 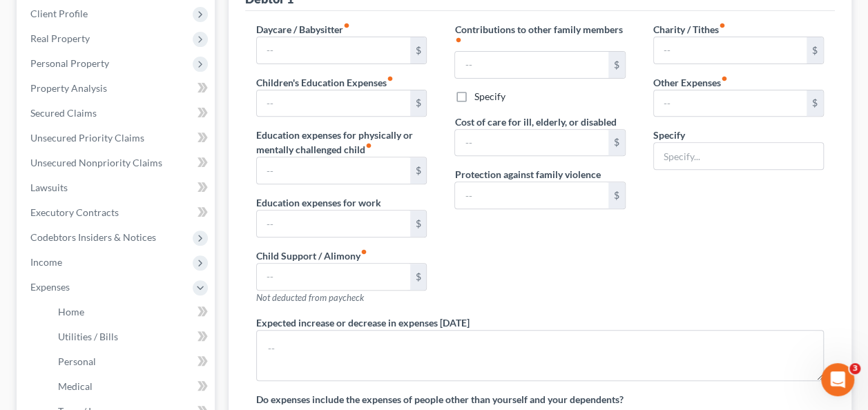 I want to click on label: Children's Education Expenses, so click(x=324, y=82).